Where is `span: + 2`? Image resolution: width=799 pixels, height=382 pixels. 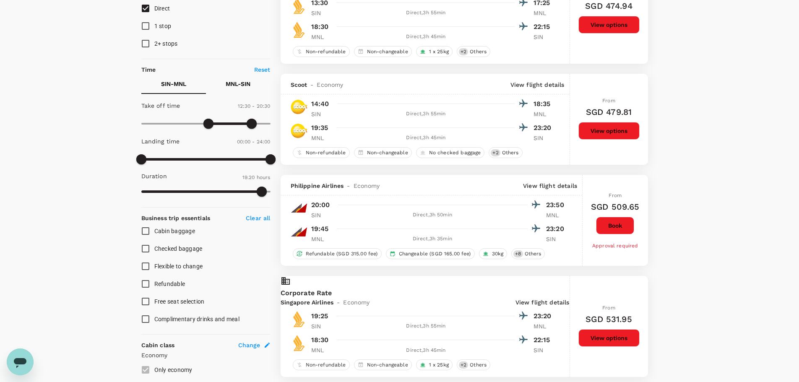 span: + 2 is located at coordinates (495, 153).